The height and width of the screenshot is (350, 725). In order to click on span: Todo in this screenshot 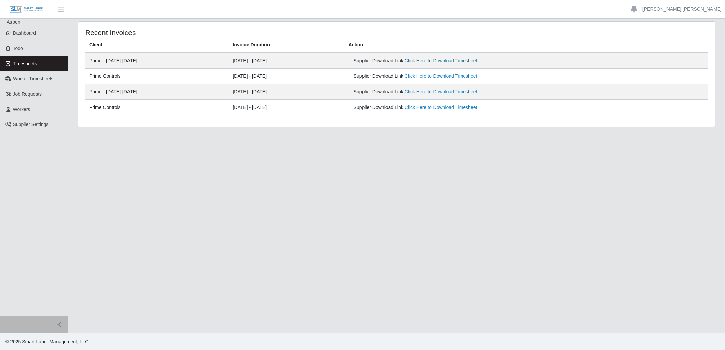, I will do `click(18, 48)`.